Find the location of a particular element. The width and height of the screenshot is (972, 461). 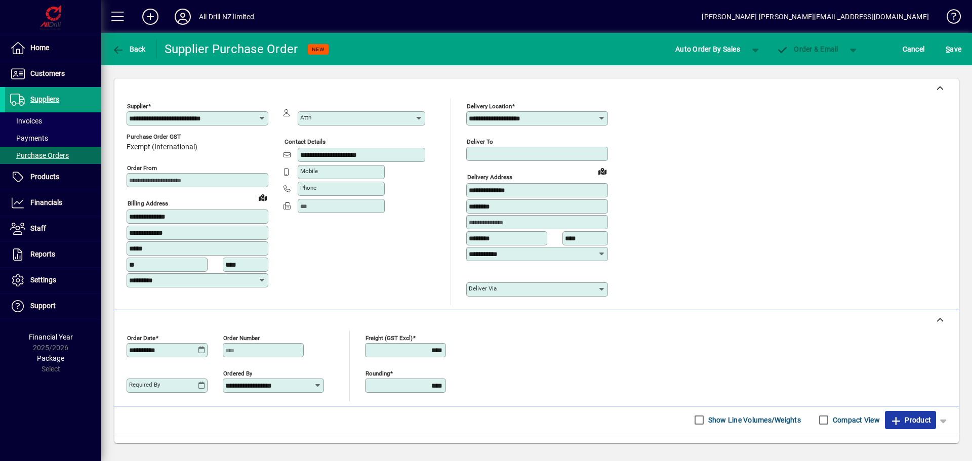

button: Cancel is located at coordinates (914, 49).